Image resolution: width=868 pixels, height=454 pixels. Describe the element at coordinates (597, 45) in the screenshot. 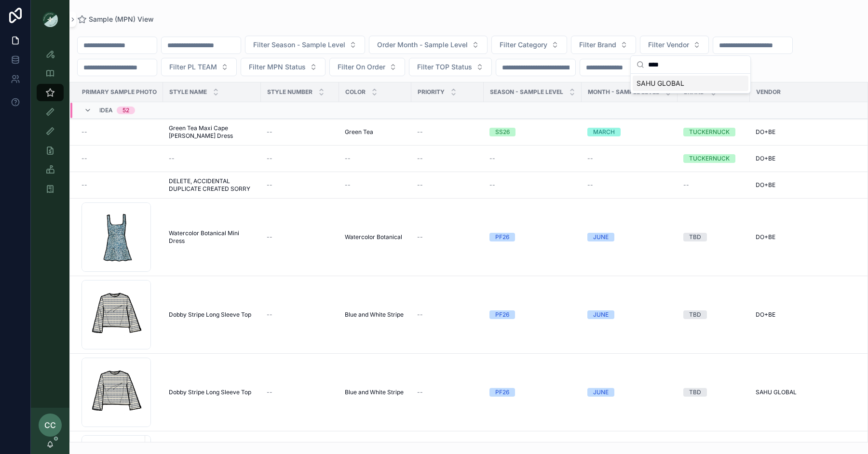

I see `span: Filter Brand` at that location.